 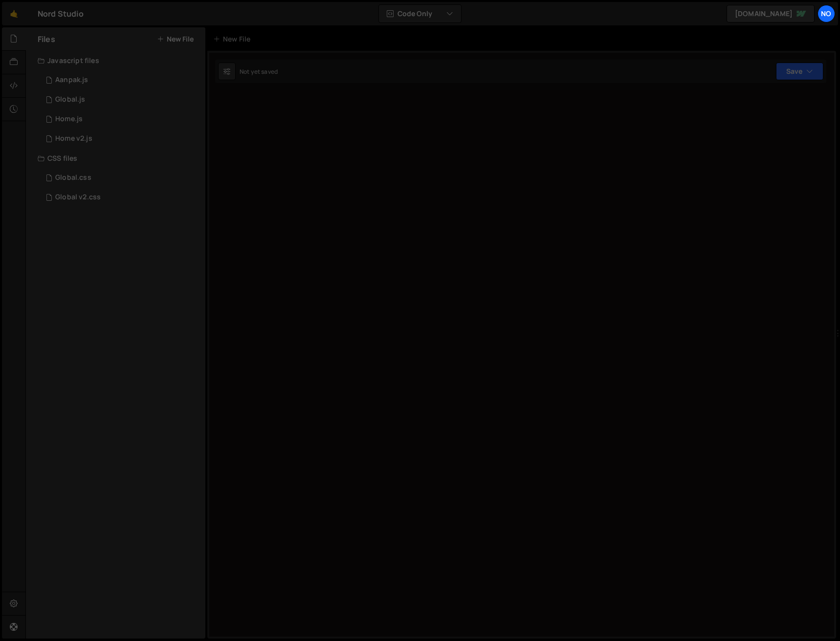 I want to click on a: No, so click(x=827, y=13).